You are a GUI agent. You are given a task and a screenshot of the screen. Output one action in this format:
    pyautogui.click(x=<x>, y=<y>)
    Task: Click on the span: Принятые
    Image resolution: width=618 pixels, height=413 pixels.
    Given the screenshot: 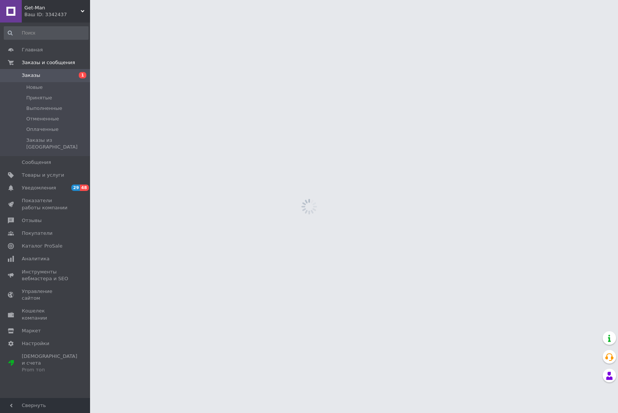 What is the action you would take?
    pyautogui.click(x=39, y=98)
    